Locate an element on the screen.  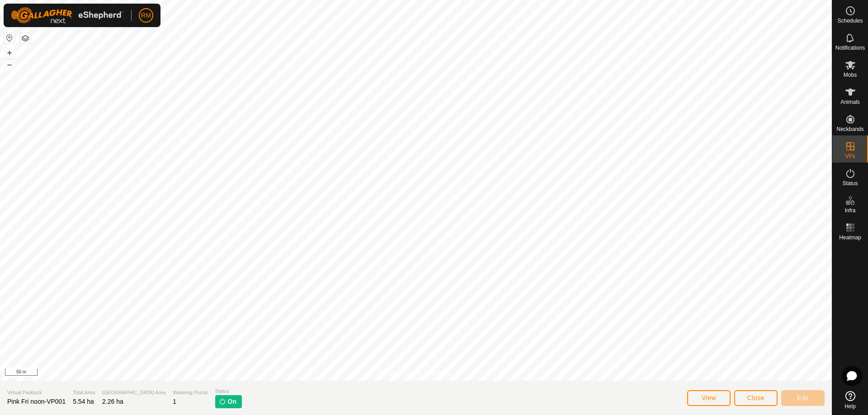
span: Mobs is located at coordinates (850, 75).